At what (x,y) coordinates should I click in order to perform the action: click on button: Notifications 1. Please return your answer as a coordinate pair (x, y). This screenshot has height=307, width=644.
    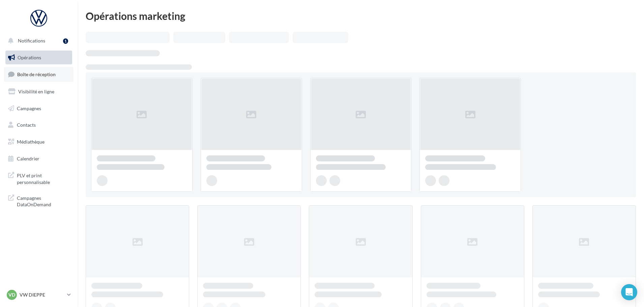
    Looking at the image, I should click on (37, 41).